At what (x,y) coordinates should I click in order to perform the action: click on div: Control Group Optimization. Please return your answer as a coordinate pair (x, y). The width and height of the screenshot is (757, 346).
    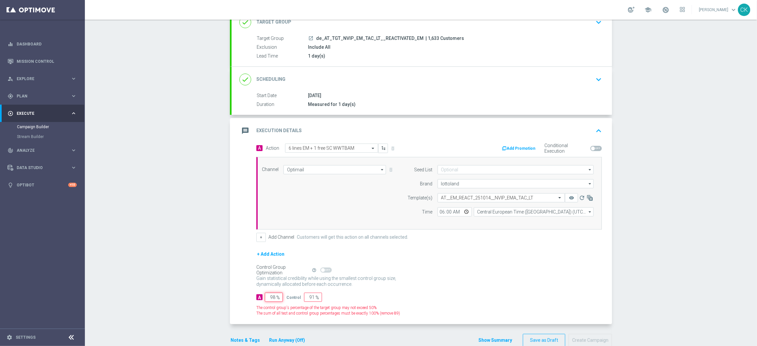
    Looking at the image, I should click on (284, 270).